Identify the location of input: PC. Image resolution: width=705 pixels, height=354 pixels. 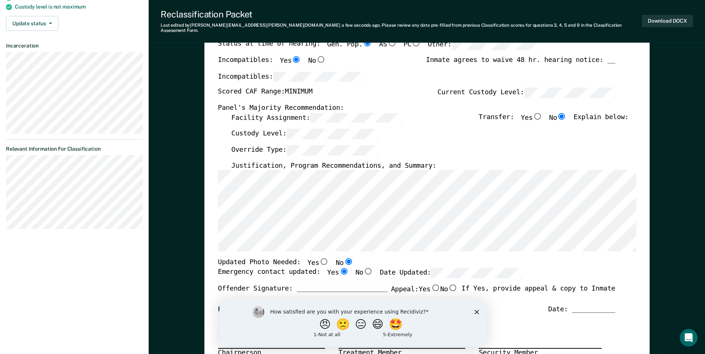
(416, 43).